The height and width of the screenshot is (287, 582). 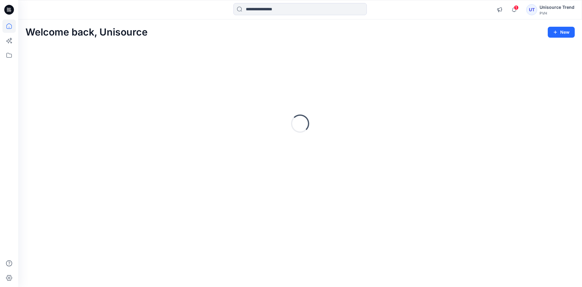 I want to click on div: Unisource Trend, so click(x=557, y=7).